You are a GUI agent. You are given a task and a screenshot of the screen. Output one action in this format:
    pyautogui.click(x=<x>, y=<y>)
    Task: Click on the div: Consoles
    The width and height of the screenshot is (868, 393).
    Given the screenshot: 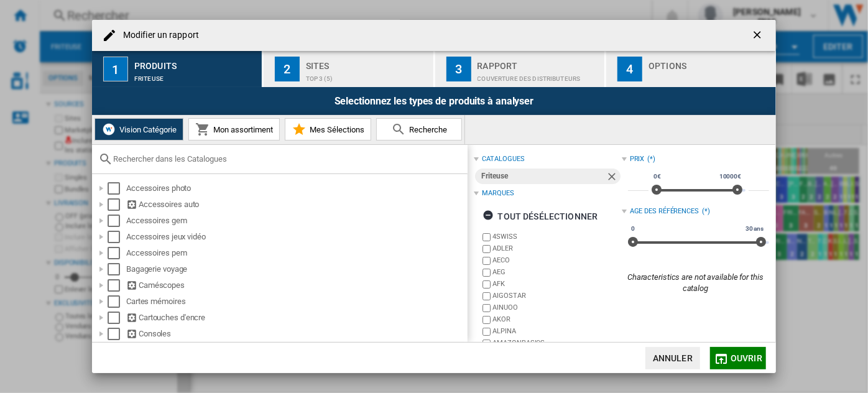 What is the action you would take?
    pyautogui.click(x=296, y=334)
    